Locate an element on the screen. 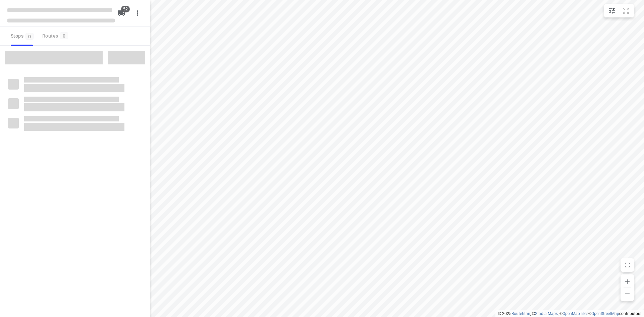  button: Map settings is located at coordinates (612, 10).